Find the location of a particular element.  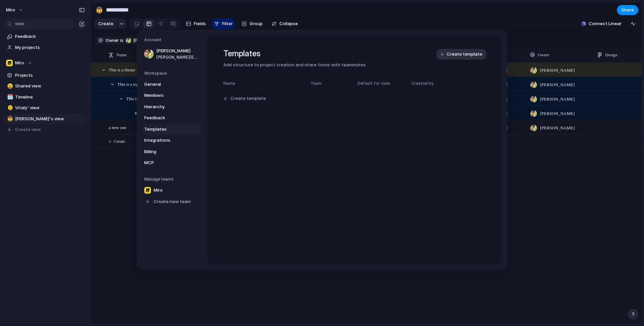

span: Hierarchy is located at coordinates (166, 107).